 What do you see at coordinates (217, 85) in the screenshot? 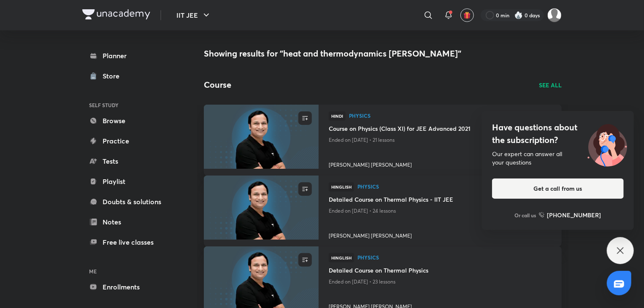
I see `h2: Course` at bounding box center [217, 85].